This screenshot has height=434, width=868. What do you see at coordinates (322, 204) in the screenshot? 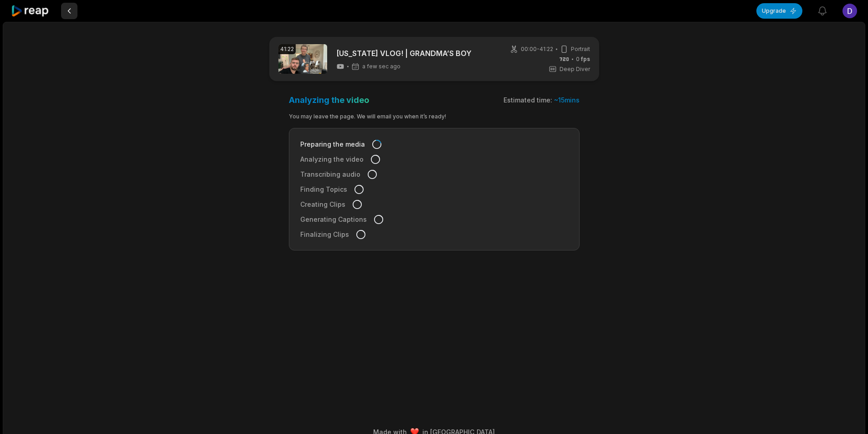
I see `span: Creating Clips` at bounding box center [322, 204].